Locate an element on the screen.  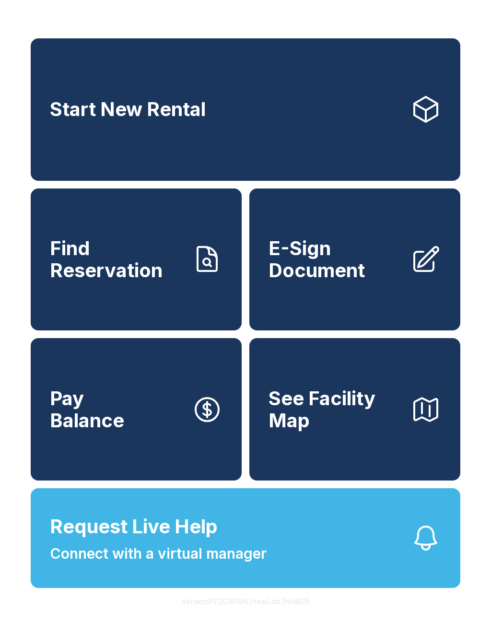
span: Connect with a virtual manager is located at coordinates (158, 553).